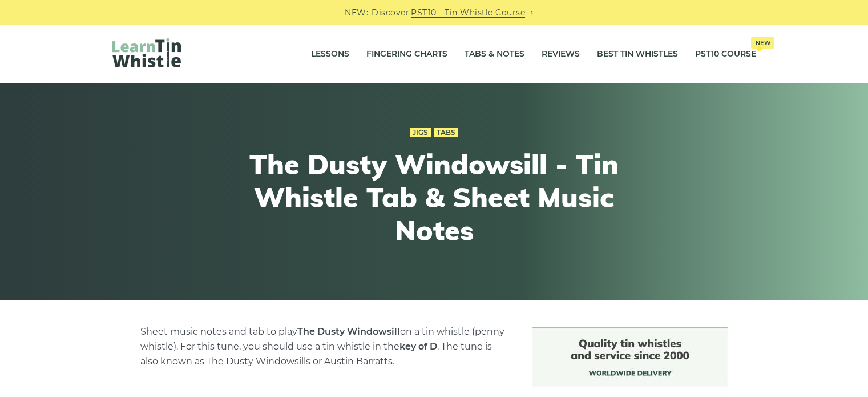  Describe the element at coordinates (419, 346) in the screenshot. I see `strong: key of D` at that location.